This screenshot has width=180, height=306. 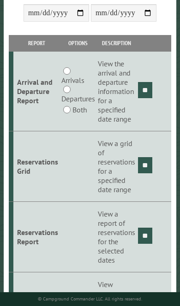 What do you see at coordinates (116, 43) in the screenshot?
I see `th: Description` at bounding box center [116, 43].